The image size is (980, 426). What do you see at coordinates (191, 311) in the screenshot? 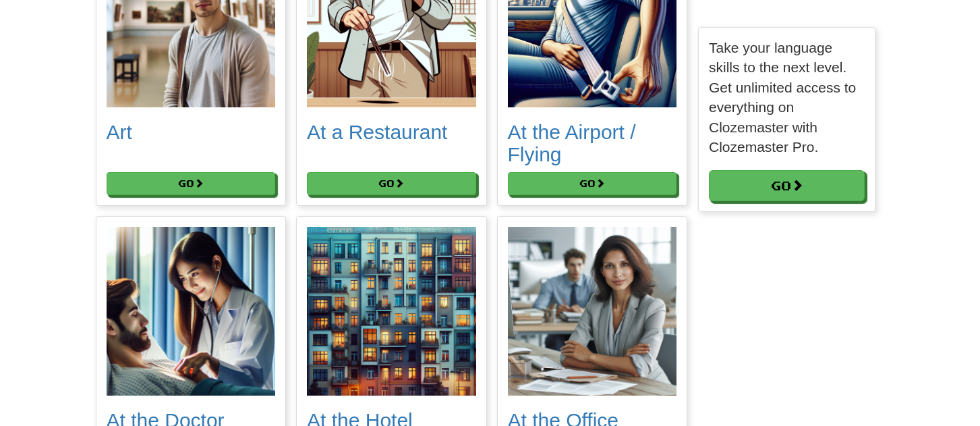
I see `img: 02de6bdf-ceb8-4649-820a-f402f2c27838.small.png` at bounding box center [191, 311].